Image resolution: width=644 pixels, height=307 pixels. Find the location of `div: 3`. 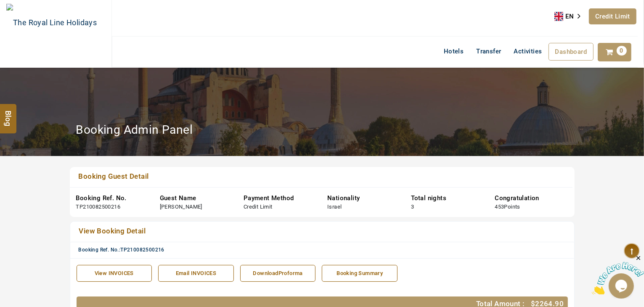

div: 3 is located at coordinates (412, 207).